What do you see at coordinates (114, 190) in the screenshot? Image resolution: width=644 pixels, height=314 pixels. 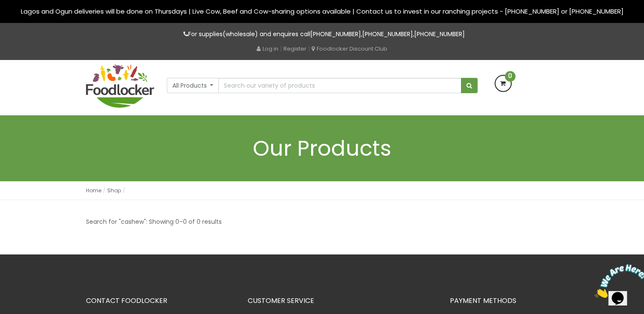 I see `a: Shop` at bounding box center [114, 190].